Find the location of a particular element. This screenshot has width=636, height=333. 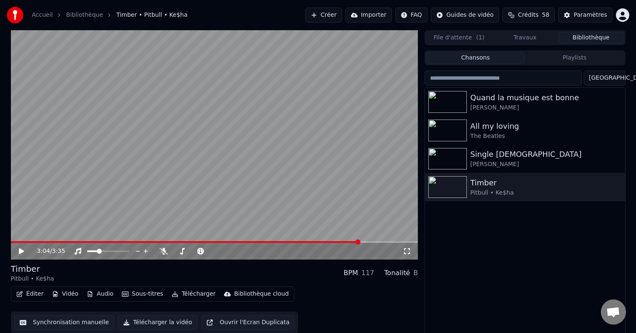

button: Créer is located at coordinates (324, 15).